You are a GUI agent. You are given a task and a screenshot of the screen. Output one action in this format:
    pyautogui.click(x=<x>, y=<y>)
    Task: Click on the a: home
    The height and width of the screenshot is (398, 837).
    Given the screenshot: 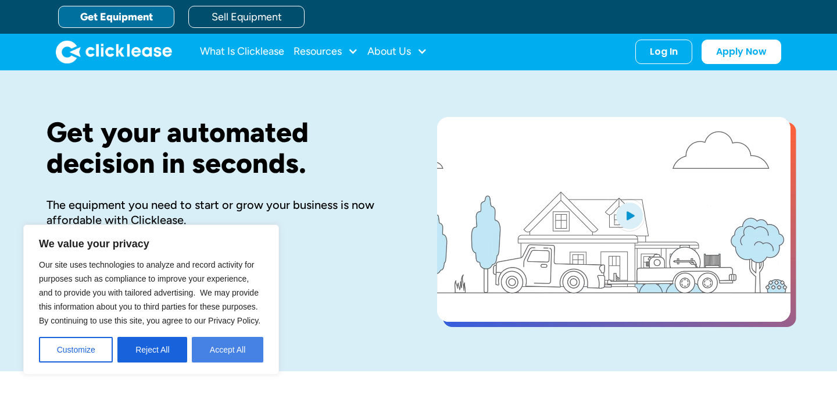 What is the action you would take?
    pyautogui.click(x=114, y=52)
    